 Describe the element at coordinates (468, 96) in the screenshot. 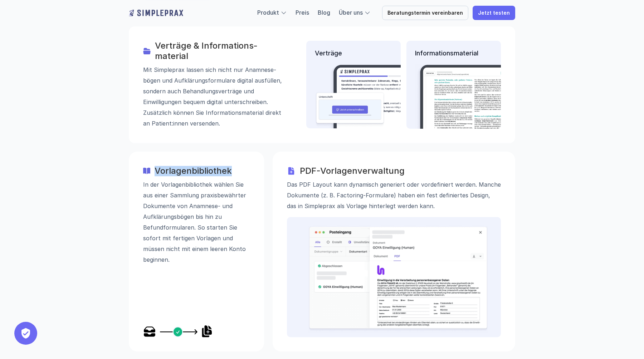

I see `img: Beispielbild eine Informationsartikels auf dem Tablet` at that location.